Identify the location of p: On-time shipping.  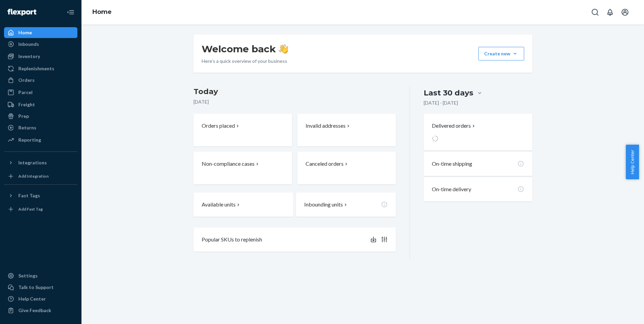
(452, 163).